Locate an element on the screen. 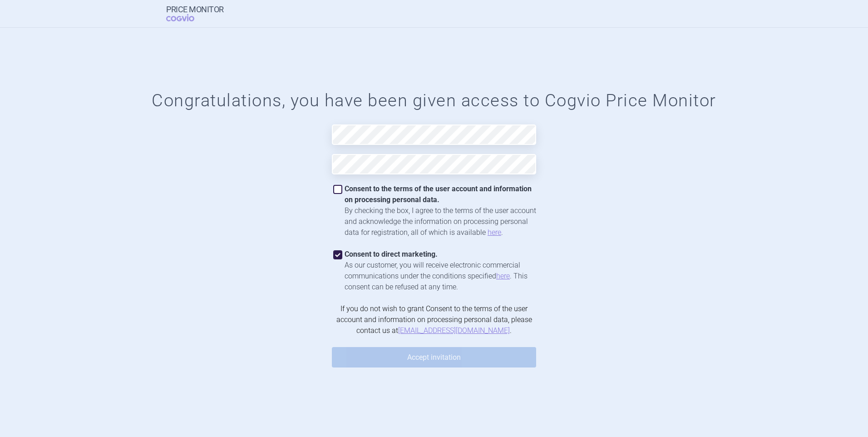  div: By checking the box, I agree to the terms of the user account and acknowledge the information on ... is located at coordinates (440, 221).